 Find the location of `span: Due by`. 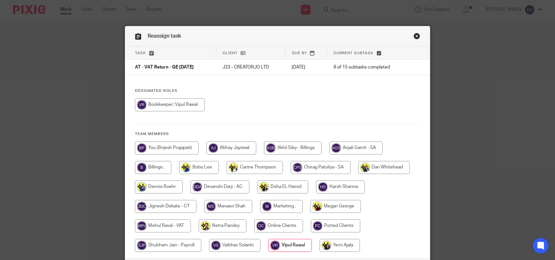

span: Due by is located at coordinates (300, 53).